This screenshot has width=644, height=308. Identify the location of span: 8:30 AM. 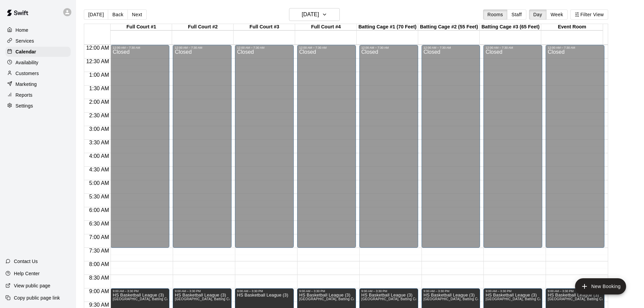
(99, 278).